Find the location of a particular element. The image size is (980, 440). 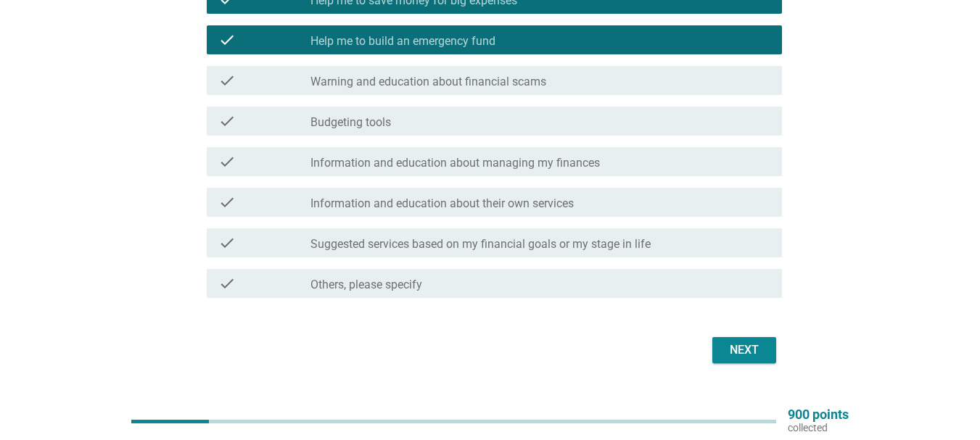

p: collected is located at coordinates (819, 428).